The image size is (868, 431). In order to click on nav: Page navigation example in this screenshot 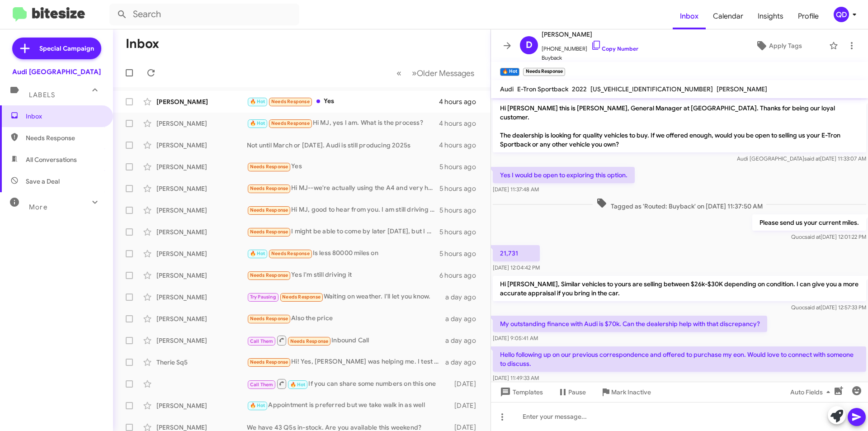, I will do `click(435, 73)`.